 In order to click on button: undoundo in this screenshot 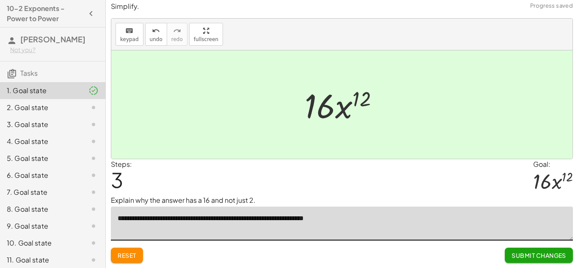, I will do `click(156, 34)`.